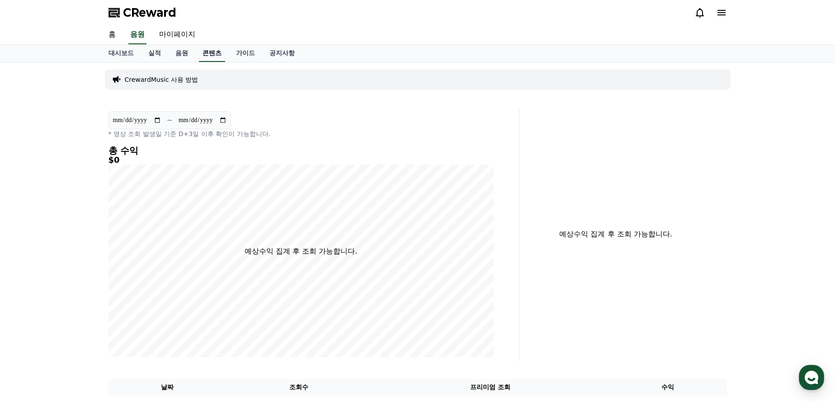 The image size is (835, 401). What do you see at coordinates (212, 53) in the screenshot?
I see `a: 콘텐츠` at bounding box center [212, 53].